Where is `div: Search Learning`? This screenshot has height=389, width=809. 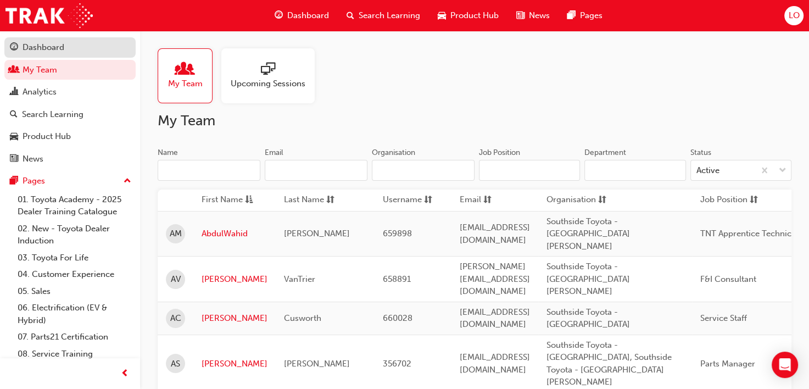 div: Search Learning is located at coordinates (53, 114).